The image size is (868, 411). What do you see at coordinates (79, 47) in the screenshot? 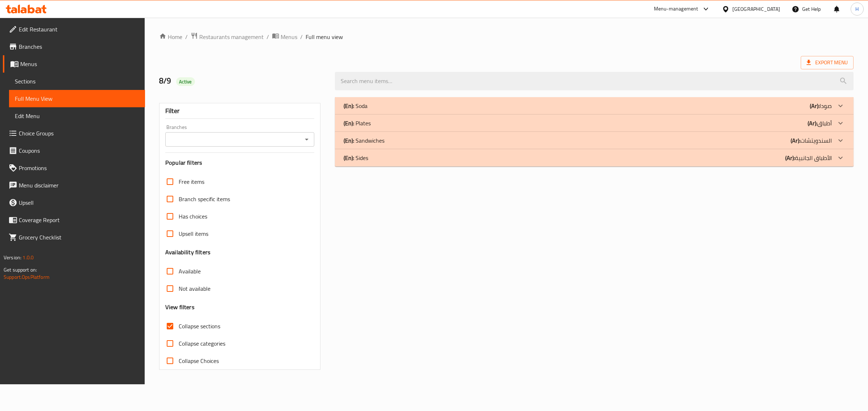
I see `span: Branches` at bounding box center [79, 47].